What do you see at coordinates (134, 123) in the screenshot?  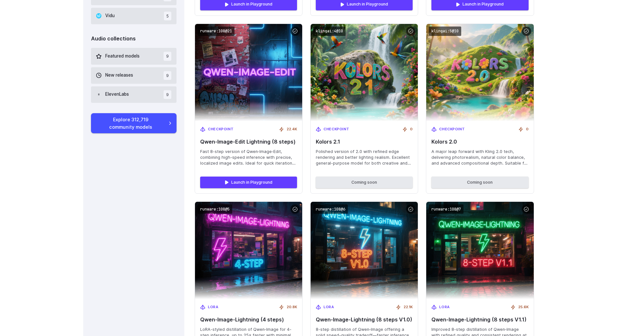 I see `a: Explore 312,719 community models` at bounding box center [134, 123].